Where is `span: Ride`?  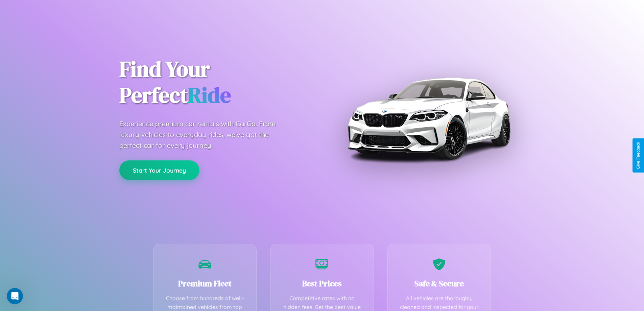
span: Ride is located at coordinates (209, 95).